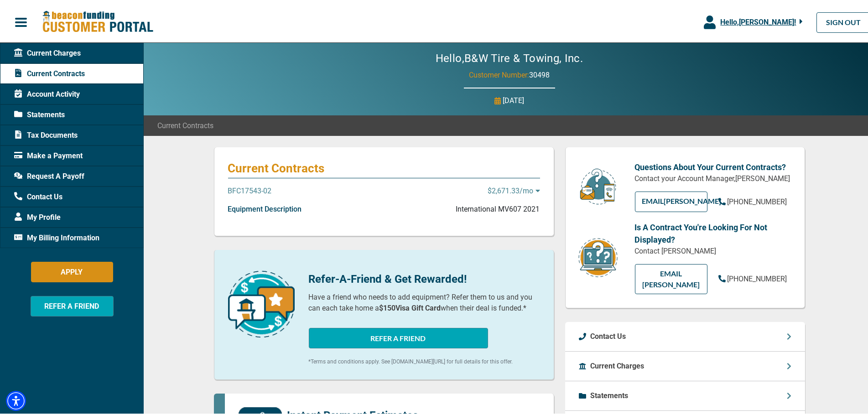 The width and height of the screenshot is (868, 415). I want to click on p: $2,671.33 /mo, so click(514, 190).